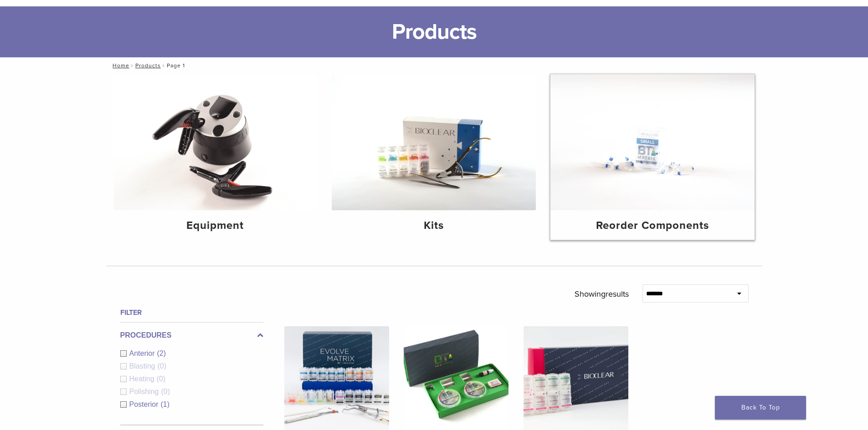 The image size is (868, 430). I want to click on span: Posterior, so click(145, 404).